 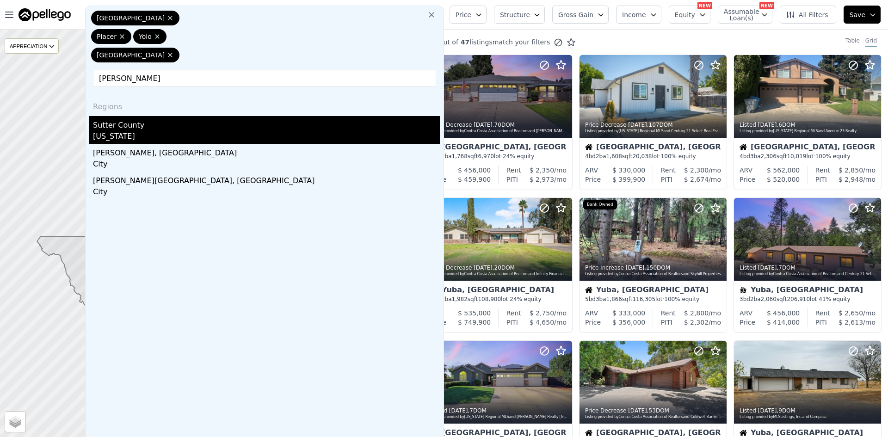 What do you see at coordinates (634, 15) in the screenshot?
I see `span: Income` at bounding box center [634, 15].